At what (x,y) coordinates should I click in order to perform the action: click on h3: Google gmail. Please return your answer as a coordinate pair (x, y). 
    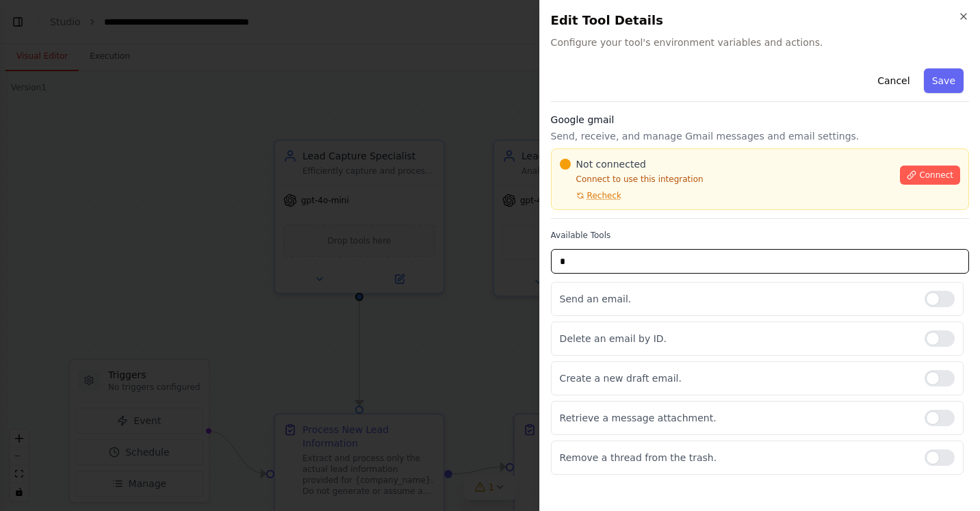
    Looking at the image, I should click on (759, 120).